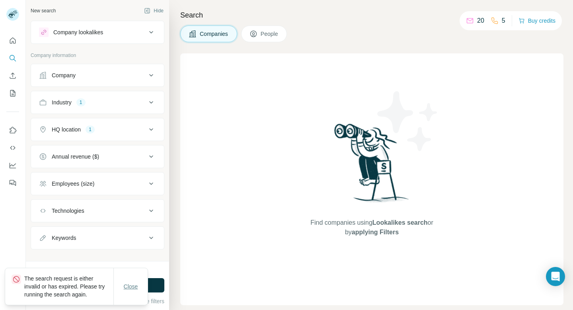 Image resolution: width=573 pixels, height=310 pixels. Describe the element at coordinates (556, 276) in the screenshot. I see `div: Open Intercom Messenger` at that location.